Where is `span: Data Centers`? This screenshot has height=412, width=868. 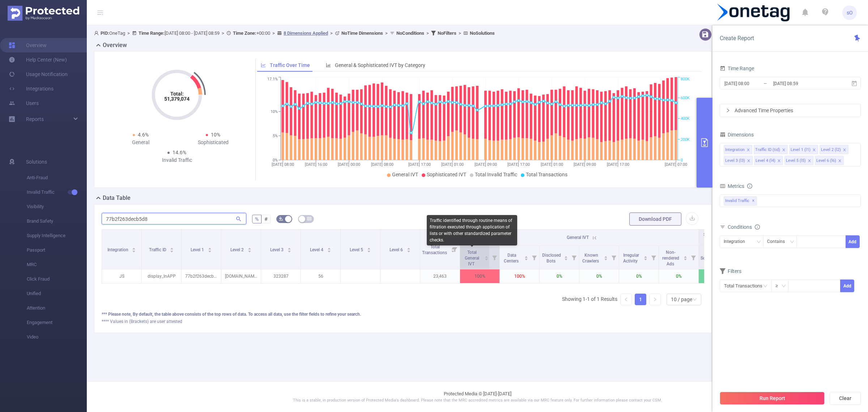 span: Data Centers is located at coordinates (512, 258).